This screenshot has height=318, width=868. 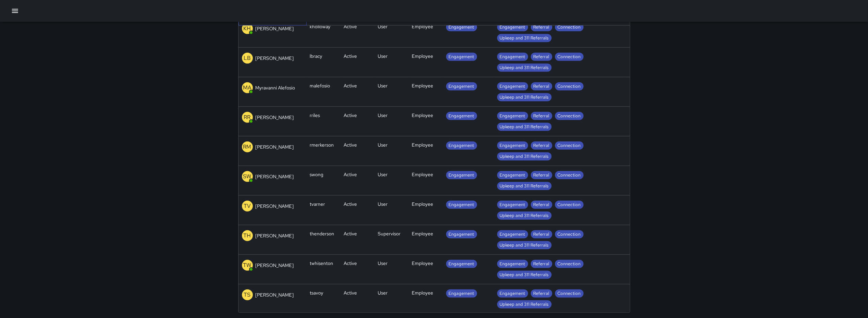 I want to click on p: RR, so click(x=247, y=118).